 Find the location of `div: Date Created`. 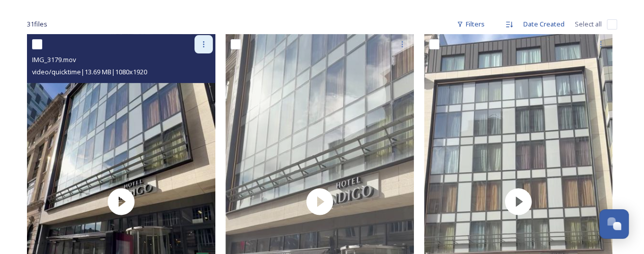

div: Date Created is located at coordinates (544, 24).